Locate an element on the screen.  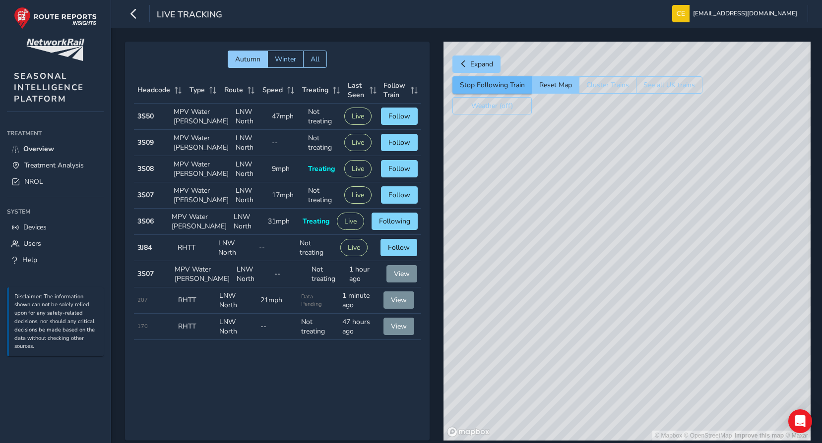
td: 17mph is located at coordinates (286, 195).